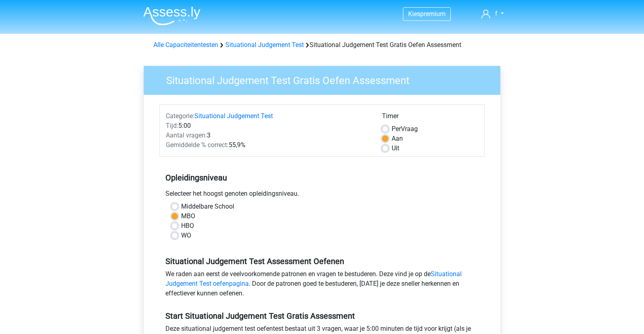  Describe the element at coordinates (268, 135) in the screenshot. I see `div: 3` at that location.